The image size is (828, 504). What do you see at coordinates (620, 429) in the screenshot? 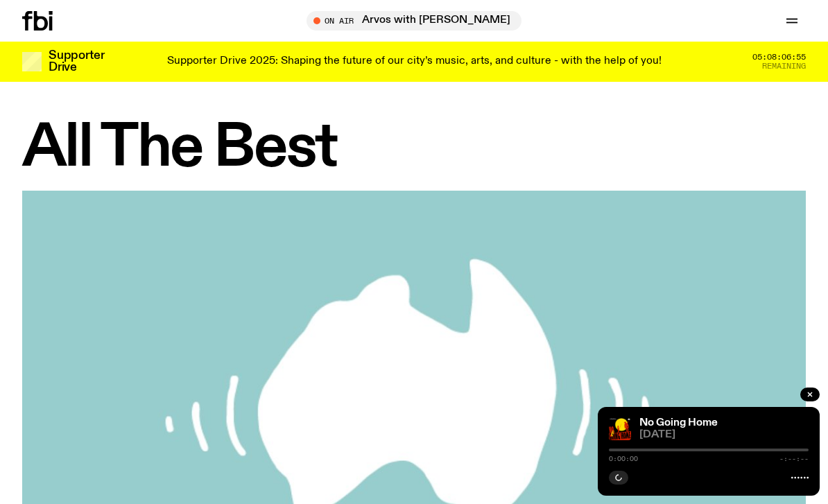
I see `a: Titled "No Going Home," showcasing the indigenous flag including colours and representation of pe...` at bounding box center [620, 429].